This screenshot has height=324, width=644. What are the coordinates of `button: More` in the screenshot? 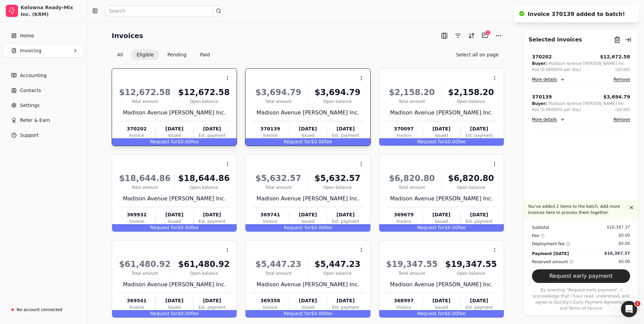 It's located at (499, 35).